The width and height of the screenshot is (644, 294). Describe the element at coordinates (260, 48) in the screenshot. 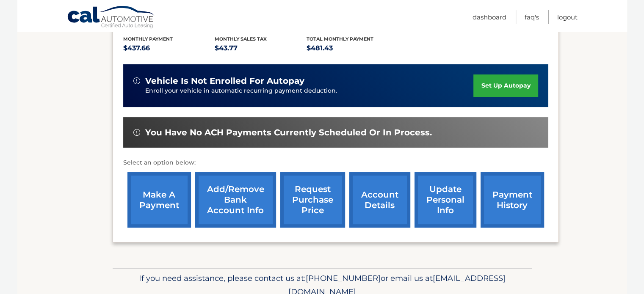

I see `p: $43.77` at that location.